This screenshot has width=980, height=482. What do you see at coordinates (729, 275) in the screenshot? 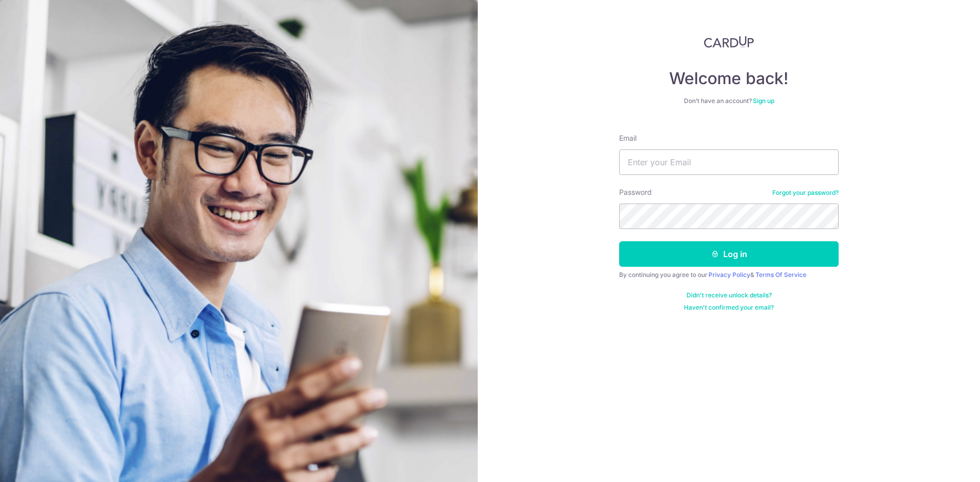
I see `div: By continuing you agree to our &` at bounding box center [729, 275].